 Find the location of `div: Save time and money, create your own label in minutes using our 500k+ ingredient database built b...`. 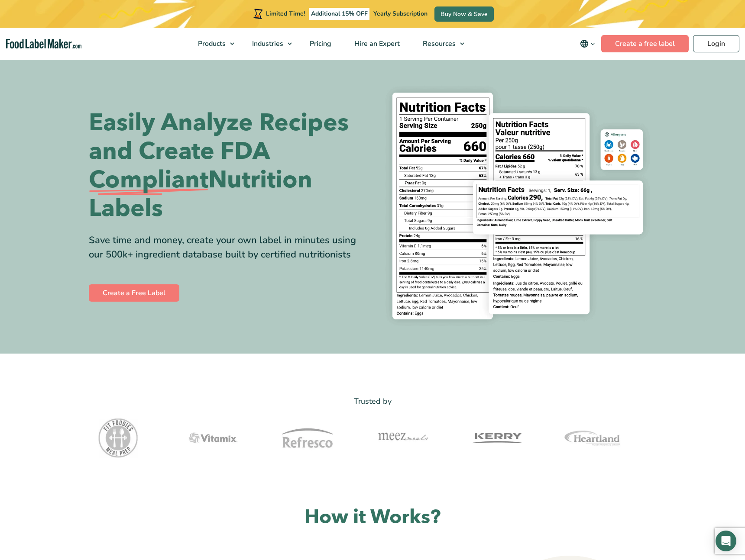

div: Save time and money, create your own label in minutes using our 500k+ ingredient database built b... is located at coordinates (227, 247).